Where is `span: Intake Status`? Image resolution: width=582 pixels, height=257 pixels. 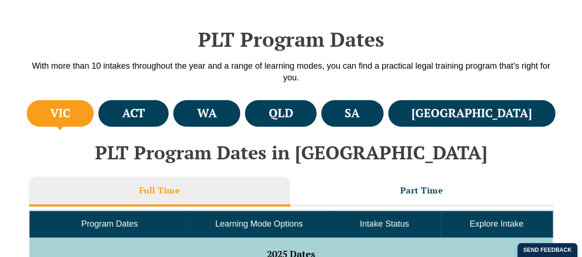
span: Intake Status is located at coordinates (384, 224).